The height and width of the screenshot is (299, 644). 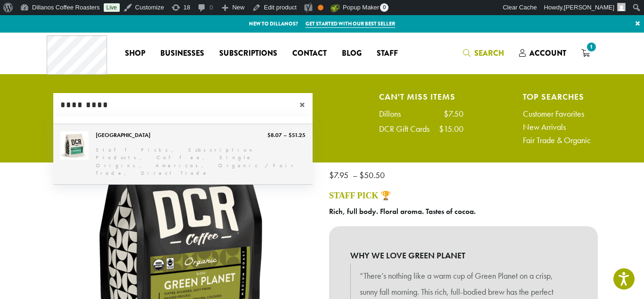 I want to click on h1: Green Planet, so click(x=463, y=150).